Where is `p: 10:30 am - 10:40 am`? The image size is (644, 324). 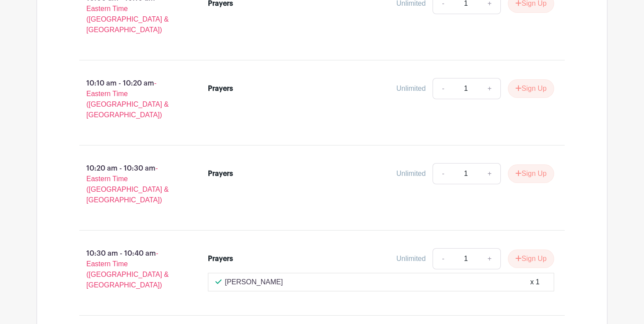 p: 10:30 am - 10:40 am is located at coordinates (130, 269).